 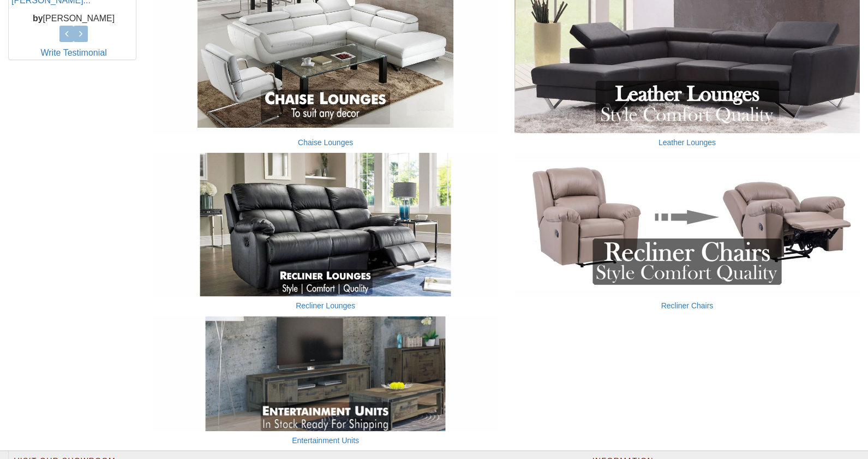 I want to click on a: Recliner Lounges, so click(x=325, y=305).